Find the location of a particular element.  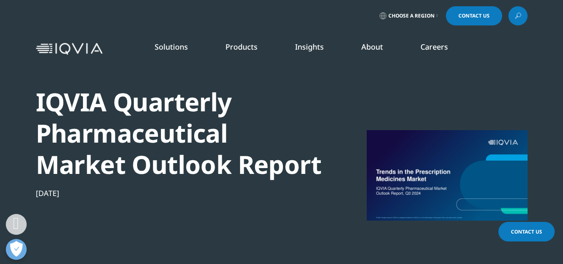

span: Choose a Region is located at coordinates (411, 16).